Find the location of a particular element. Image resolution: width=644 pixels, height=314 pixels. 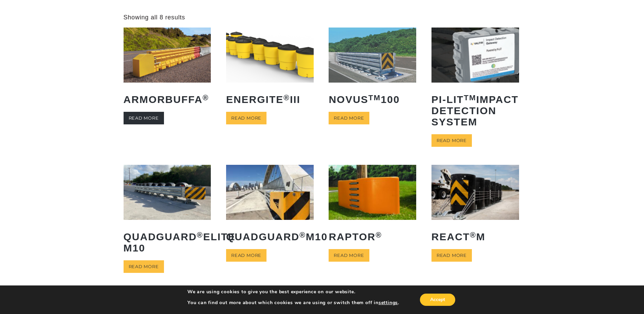

a: ArmorBuffa® is located at coordinates (168, 68).